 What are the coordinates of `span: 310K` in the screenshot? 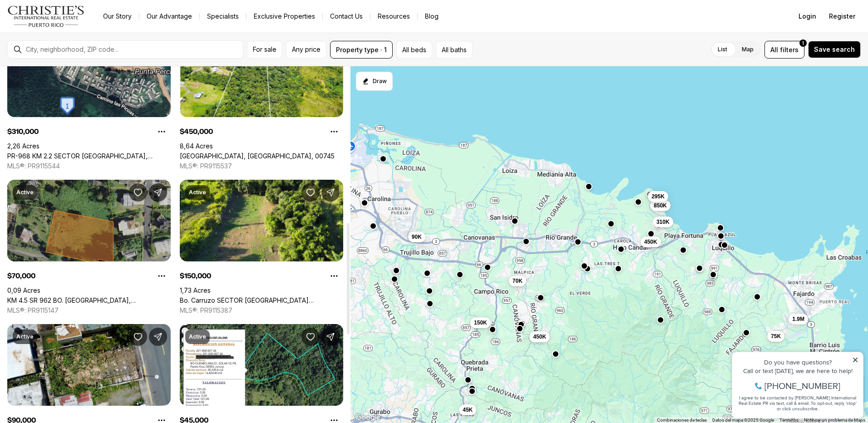 It's located at (662, 222).